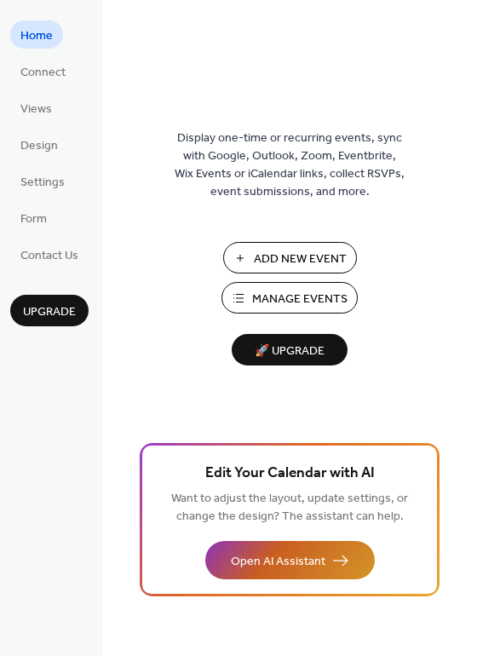 This screenshot has height=656, width=477. I want to click on a: Settings, so click(43, 181).